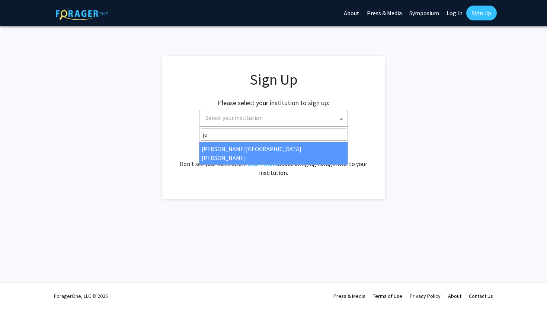 The image size is (547, 309). What do you see at coordinates (349, 296) in the screenshot?
I see `a: Press & Media` at bounding box center [349, 296].